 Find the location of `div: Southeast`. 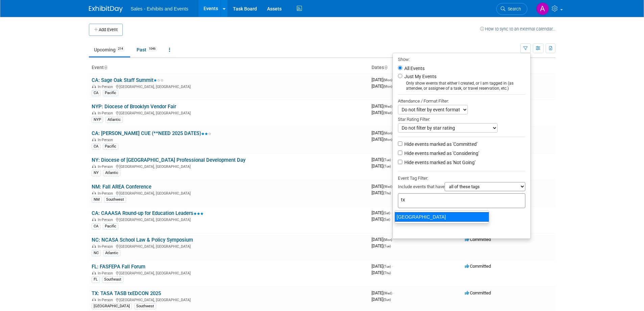

div: Southeast is located at coordinates (112, 279).